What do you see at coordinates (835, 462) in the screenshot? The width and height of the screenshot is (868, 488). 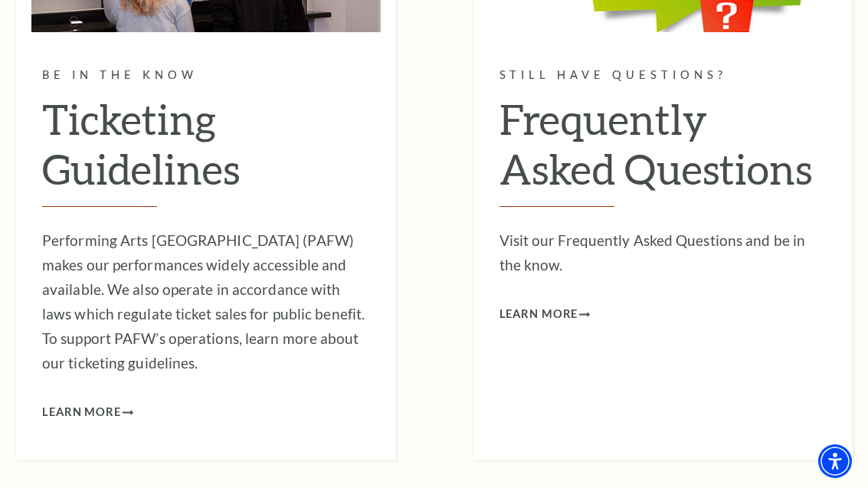 I see `div: Accessibility Menu` at bounding box center [835, 462].